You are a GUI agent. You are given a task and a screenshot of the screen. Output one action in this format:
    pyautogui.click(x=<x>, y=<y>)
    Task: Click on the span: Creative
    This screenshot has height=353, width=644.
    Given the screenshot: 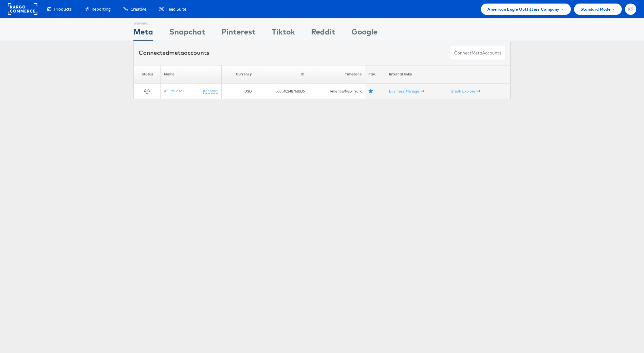 What is the action you would take?
    pyautogui.click(x=138, y=9)
    